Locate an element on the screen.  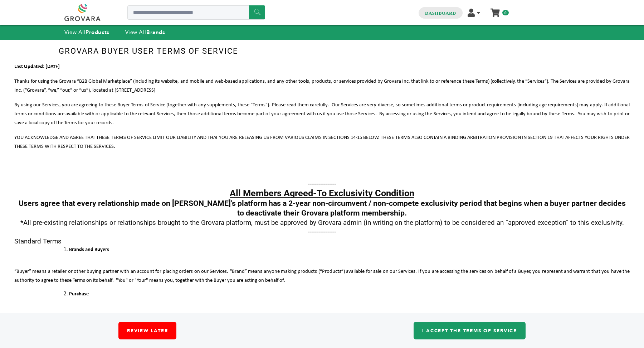
span: Standard Terms is located at coordinates (38, 241).